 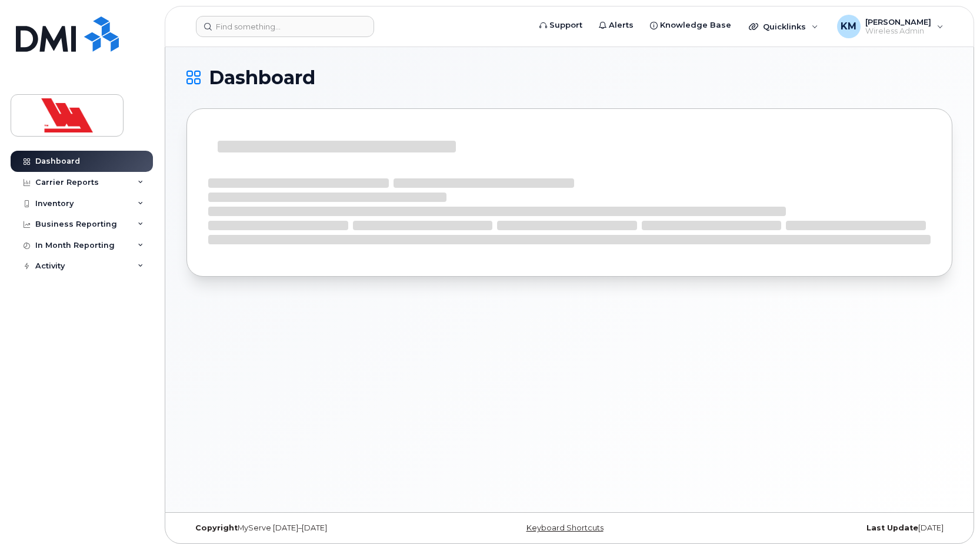 What do you see at coordinates (564, 527) in the screenshot?
I see `a: Keyboard Shortcuts` at bounding box center [564, 527].